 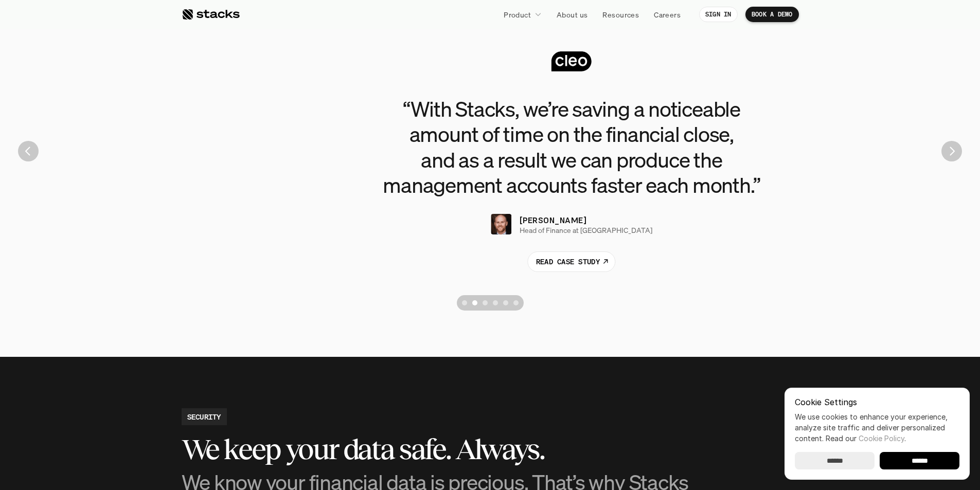 I want to click on a: BOOK A DEMO, so click(x=773, y=15).